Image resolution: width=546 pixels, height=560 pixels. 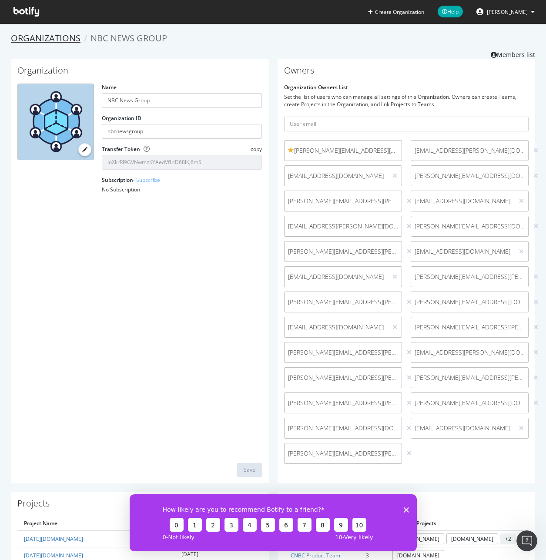 What do you see at coordinates (230, 30) in the screenshot?
I see `button: 10` at bounding box center [230, 30].